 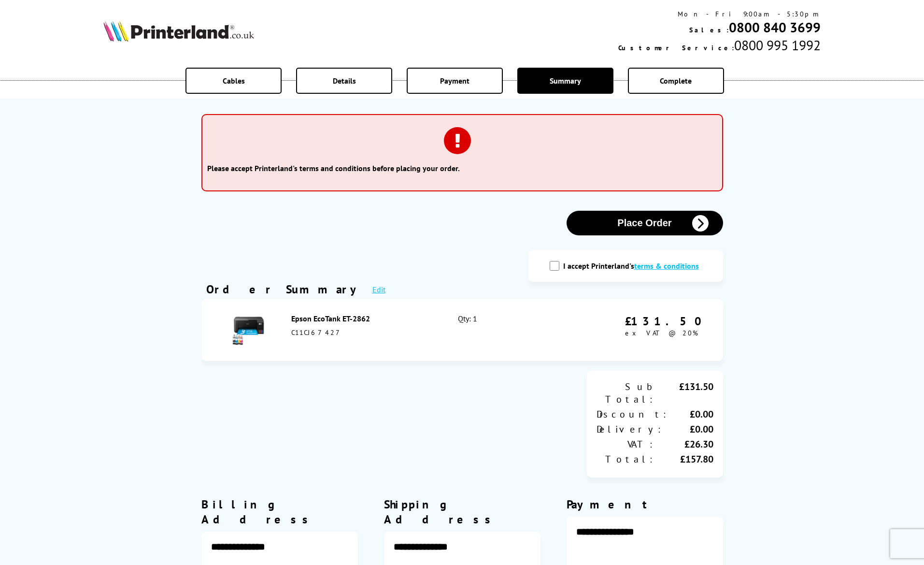 I want to click on div: C11CJ67427, so click(x=365, y=333).